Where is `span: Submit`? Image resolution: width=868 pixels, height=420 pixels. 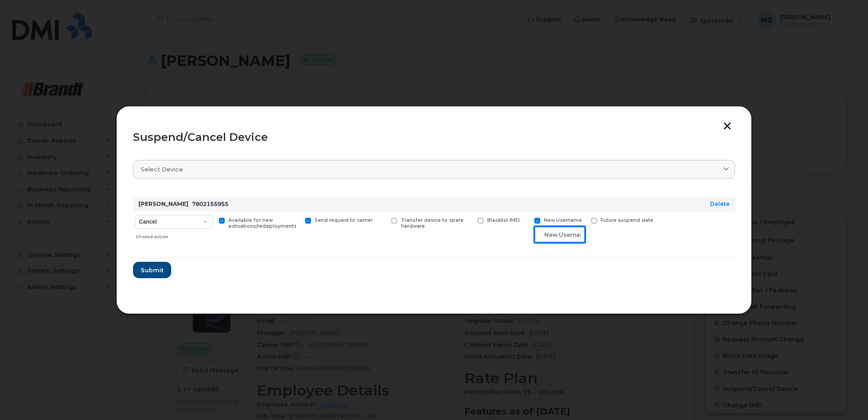 span: Submit is located at coordinates (152, 270).